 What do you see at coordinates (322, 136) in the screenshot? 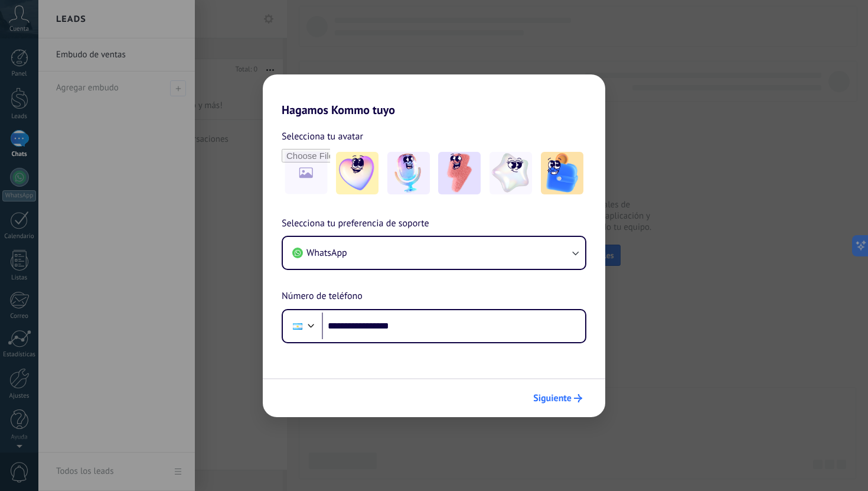
I see `span: Selecciona tu avatar` at bounding box center [322, 136].